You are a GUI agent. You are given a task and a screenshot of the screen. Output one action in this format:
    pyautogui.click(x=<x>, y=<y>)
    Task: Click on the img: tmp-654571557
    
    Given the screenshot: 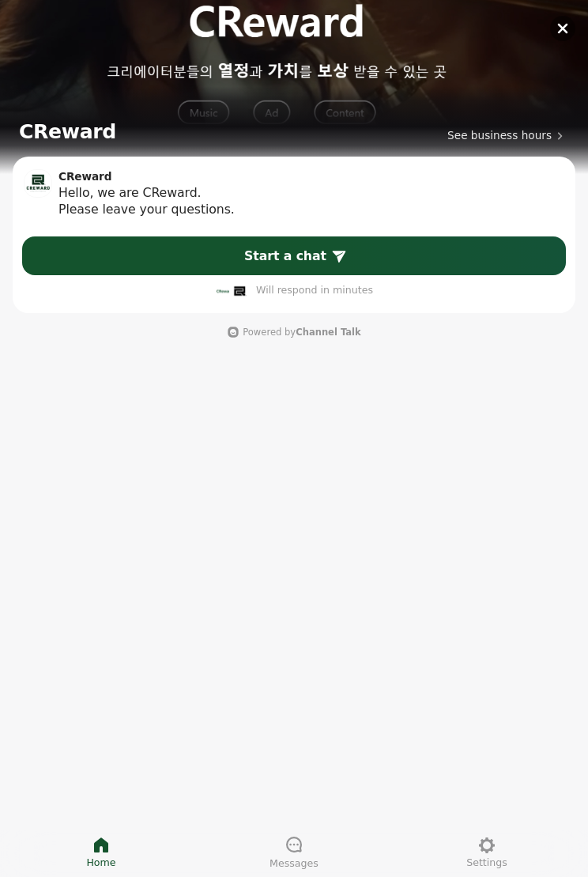 What is the action you would take?
    pyautogui.click(x=240, y=291)
    